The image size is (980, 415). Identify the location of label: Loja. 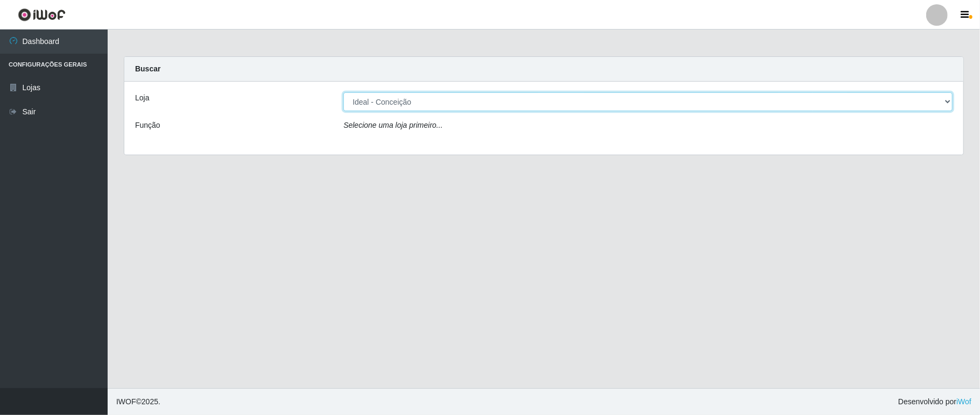
(142, 98).